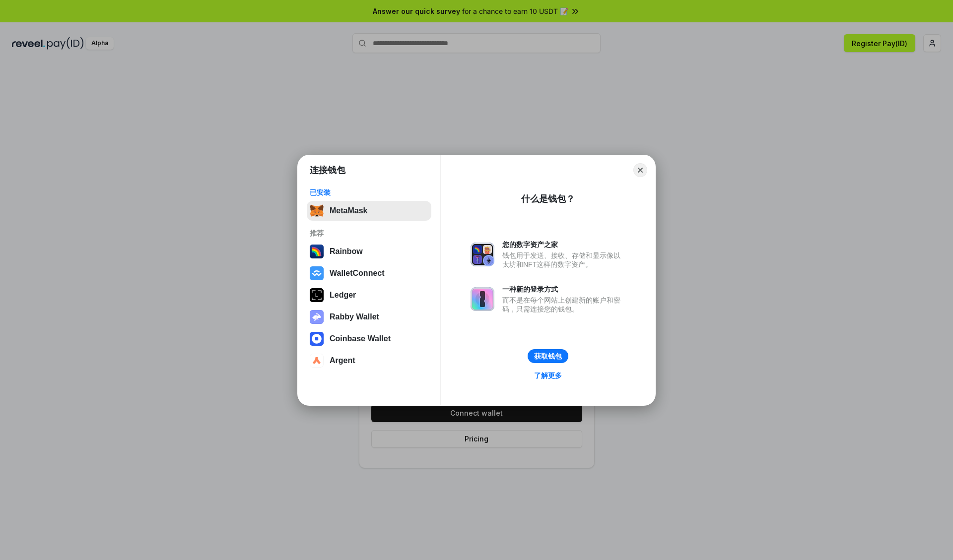 This screenshot has height=560, width=953. I want to click on img: svg+xml,%3Csvg%20xmlns%3D%22http%3A%2F%2Fwww.w3.org%2F2000%2Fsvg%22%20width%3D%2228%22%20height%3..., so click(317, 295).